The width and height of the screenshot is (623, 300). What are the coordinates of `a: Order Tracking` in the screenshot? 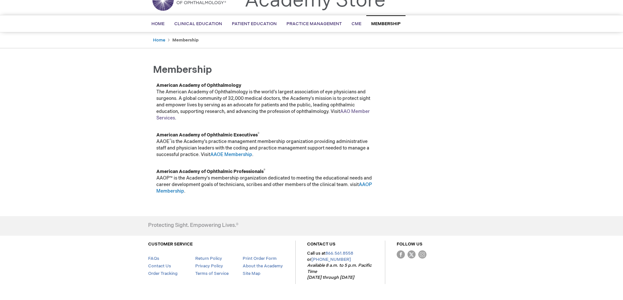 It's located at (163, 274).